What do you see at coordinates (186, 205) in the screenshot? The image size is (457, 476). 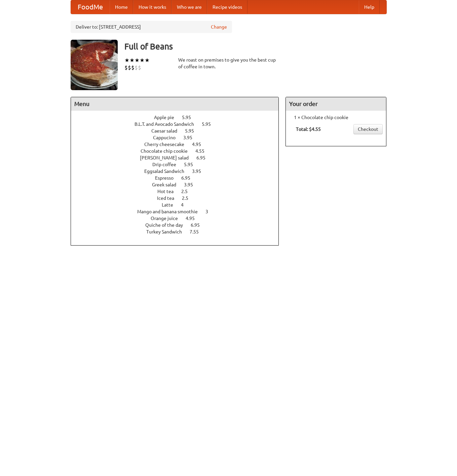 I see `span: 4` at bounding box center [186, 205].